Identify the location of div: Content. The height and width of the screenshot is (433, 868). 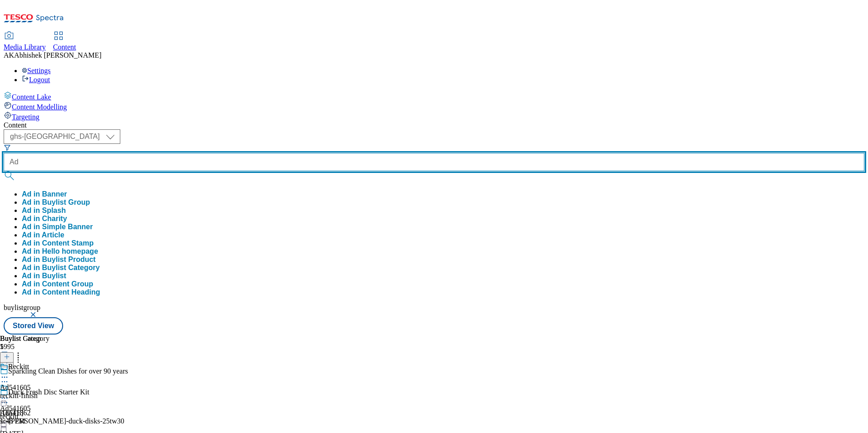
(434, 125).